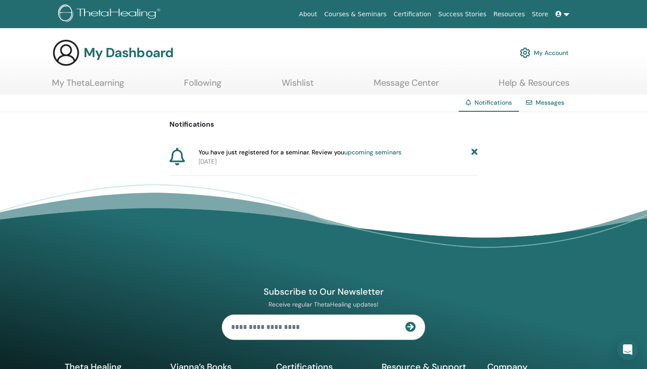  I want to click on a: upcoming seminars, so click(373, 152).